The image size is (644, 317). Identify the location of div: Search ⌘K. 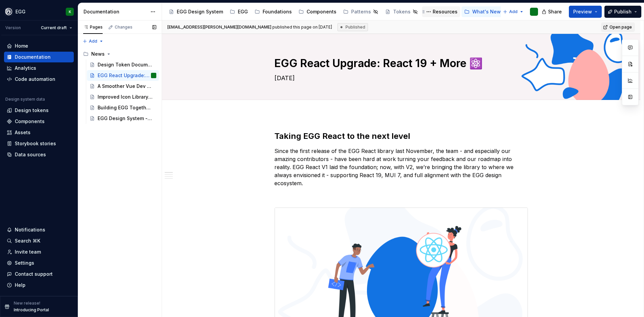
(27, 241).